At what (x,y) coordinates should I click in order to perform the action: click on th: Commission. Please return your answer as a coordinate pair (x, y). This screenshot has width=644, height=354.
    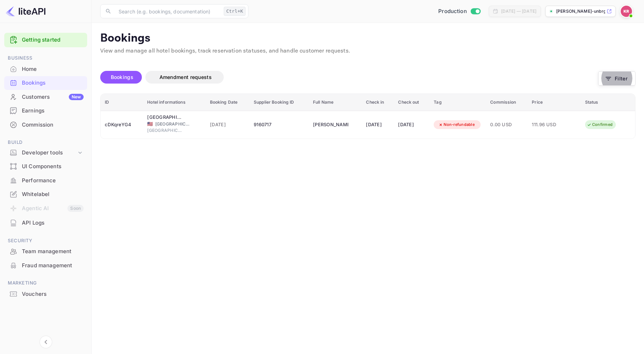
    Looking at the image, I should click on (507, 102).